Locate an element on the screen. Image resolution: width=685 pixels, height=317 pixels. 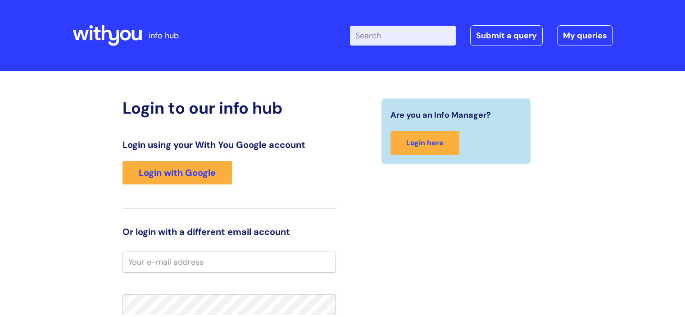
input: Your e-mail address is located at coordinates (229, 262).